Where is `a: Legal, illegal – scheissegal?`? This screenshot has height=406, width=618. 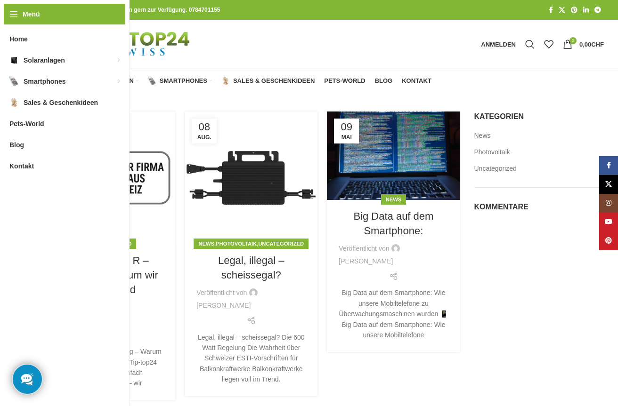
a: Legal, illegal – scheissegal? is located at coordinates (251, 268).